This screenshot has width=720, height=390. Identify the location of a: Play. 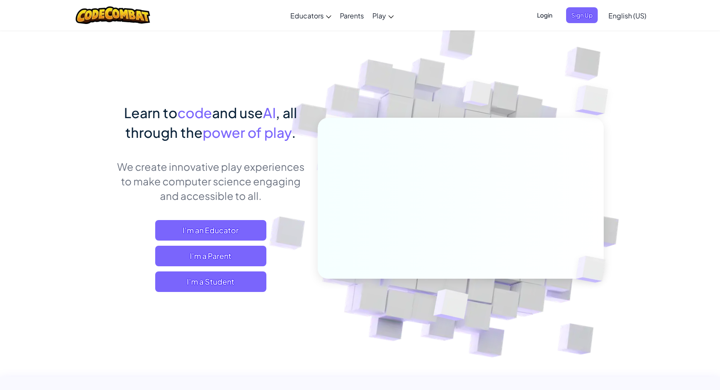
(383, 15).